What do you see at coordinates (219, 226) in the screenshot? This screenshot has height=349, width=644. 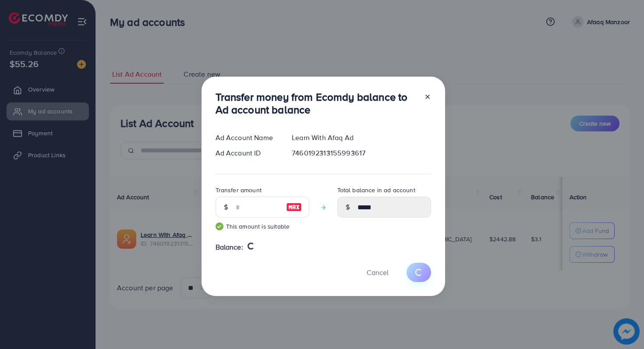 I see `img: guide` at bounding box center [219, 226].